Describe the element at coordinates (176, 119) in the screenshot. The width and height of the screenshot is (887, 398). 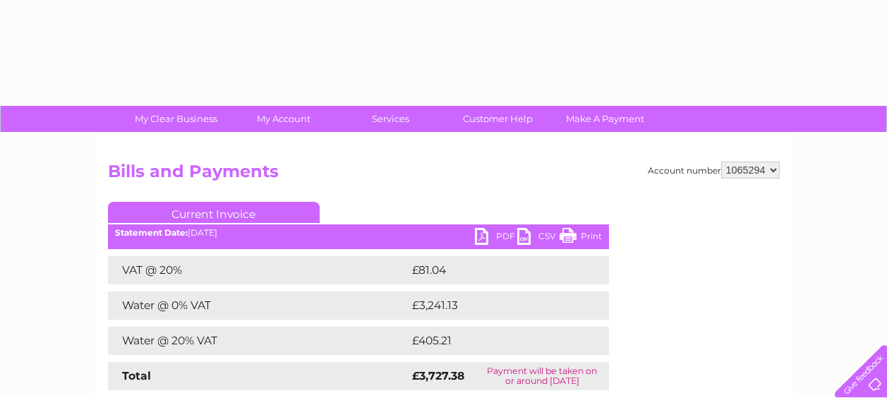
I see `a: My Clear Business` at that location.